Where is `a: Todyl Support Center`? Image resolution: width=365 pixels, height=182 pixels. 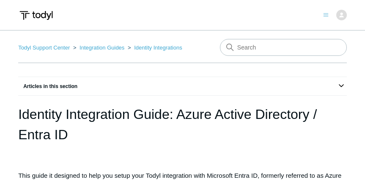
a: Todyl Support Center is located at coordinates (44, 47).